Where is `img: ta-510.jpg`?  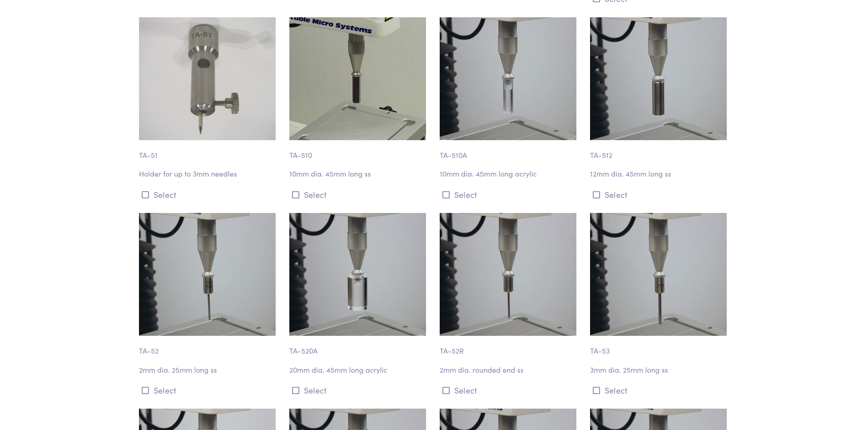
img: ta-510.jpg is located at coordinates (357, 78).